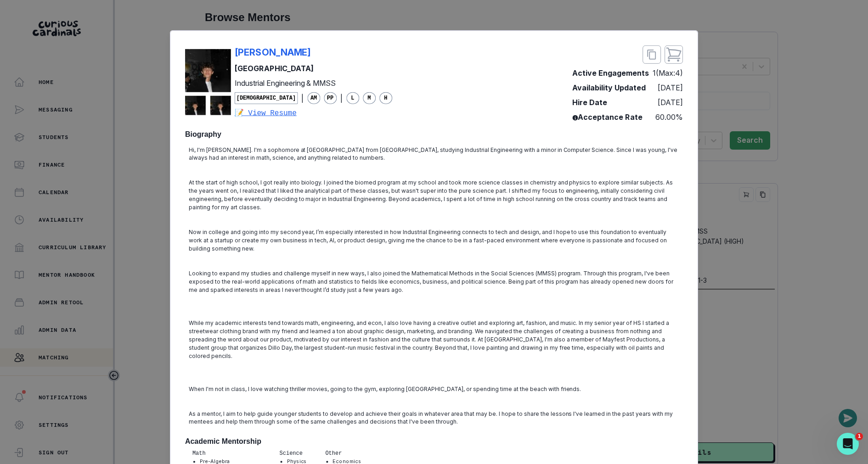 This screenshot has height=464, width=868. I want to click on p: When I'm not in class, I love watching thriller movies, going to the gym, exploring [GEOGRAPHIC_D..., so click(434, 389).